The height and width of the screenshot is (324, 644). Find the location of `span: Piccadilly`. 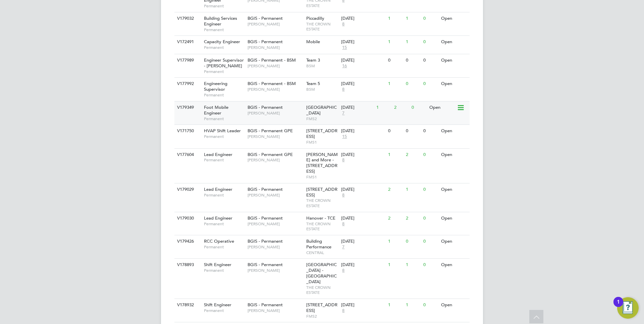

span: Piccadilly is located at coordinates (315, 18).